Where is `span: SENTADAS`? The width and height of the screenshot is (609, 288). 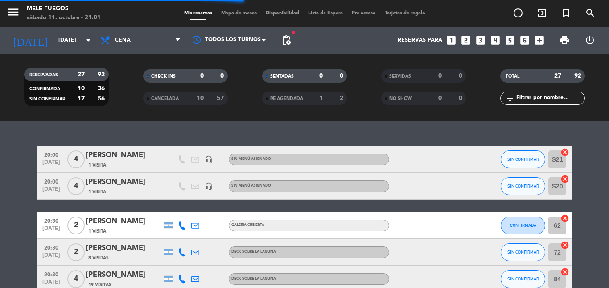 span: SENTADAS is located at coordinates (282, 76).